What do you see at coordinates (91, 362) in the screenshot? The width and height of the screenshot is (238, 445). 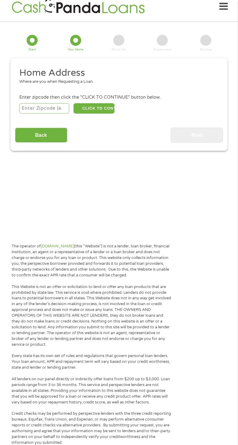 I see `p: Every state has its own set of rules and regulations that govern personal loan lenders. Your loan...` at bounding box center [91, 362].